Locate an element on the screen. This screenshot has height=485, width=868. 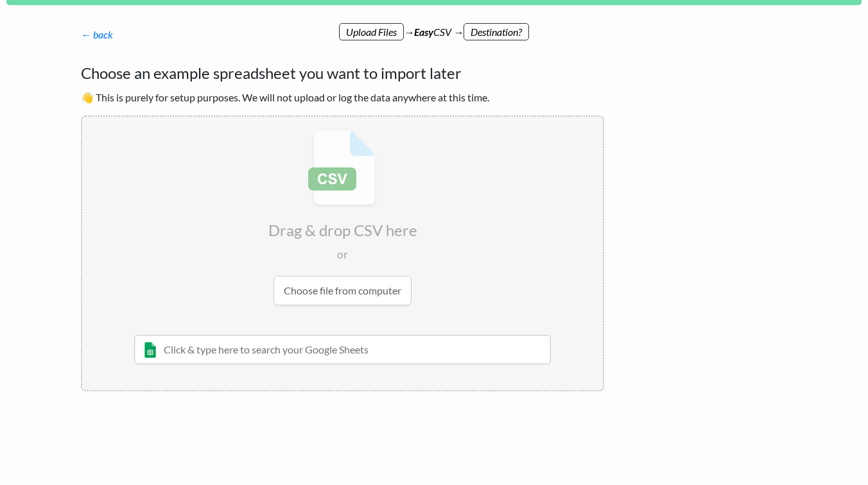
div: → CSV → is located at coordinates (434, 26).